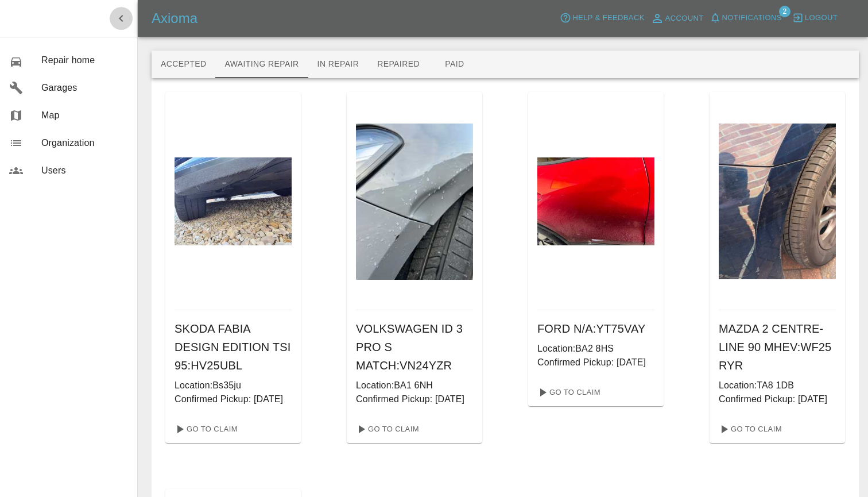 The height and width of the screenshot is (497, 868). I want to click on button: Help & Feedback, so click(601, 18).